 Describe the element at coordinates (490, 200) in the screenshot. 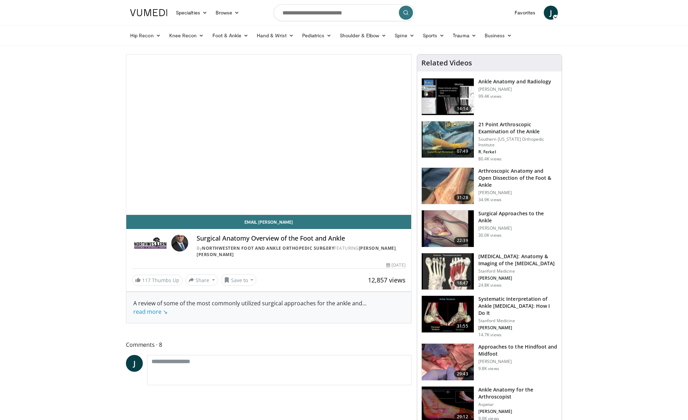

I see `p: 34.9K views` at that location.